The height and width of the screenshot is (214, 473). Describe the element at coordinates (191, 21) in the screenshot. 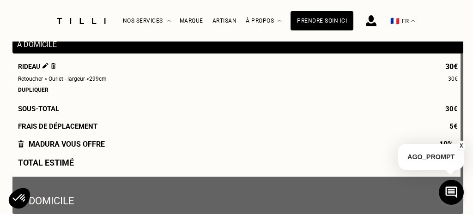

I see `div: Marque` at that location.